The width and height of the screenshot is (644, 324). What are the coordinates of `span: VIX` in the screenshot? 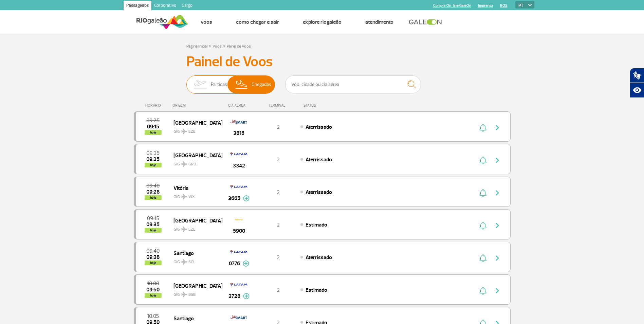 It's located at (191, 197).